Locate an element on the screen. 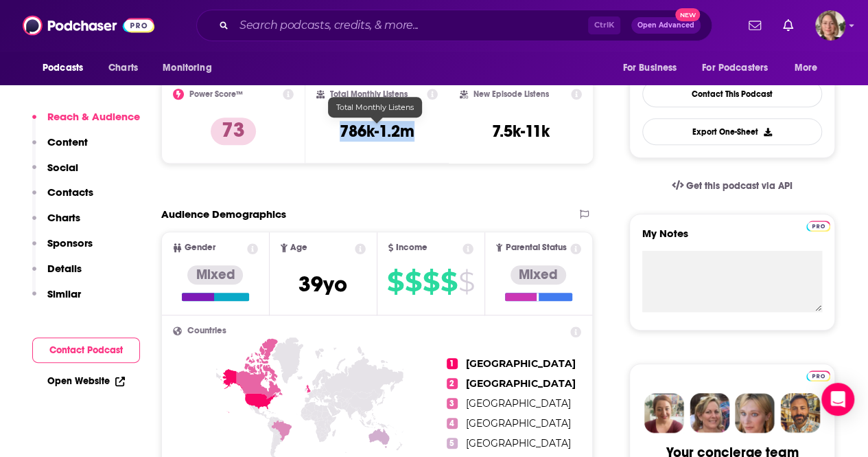 The image size is (868, 457). h2: Total Monthly Listens is located at coordinates (368, 94).